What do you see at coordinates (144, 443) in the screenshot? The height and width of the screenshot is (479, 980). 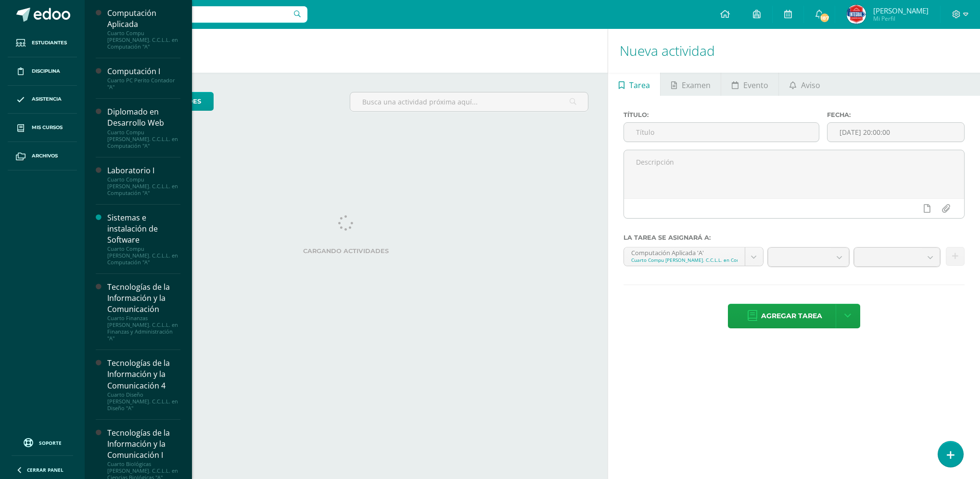 I see `div: Tecnologías de la Información y la Comunicación I` at bounding box center [144, 443].